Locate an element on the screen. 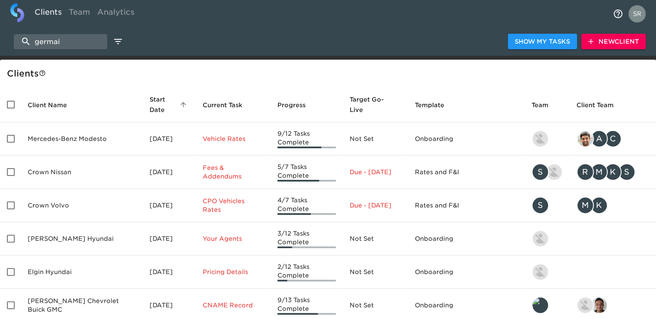 This screenshot has height=319, width=656. span: Start Date is located at coordinates (169, 105).